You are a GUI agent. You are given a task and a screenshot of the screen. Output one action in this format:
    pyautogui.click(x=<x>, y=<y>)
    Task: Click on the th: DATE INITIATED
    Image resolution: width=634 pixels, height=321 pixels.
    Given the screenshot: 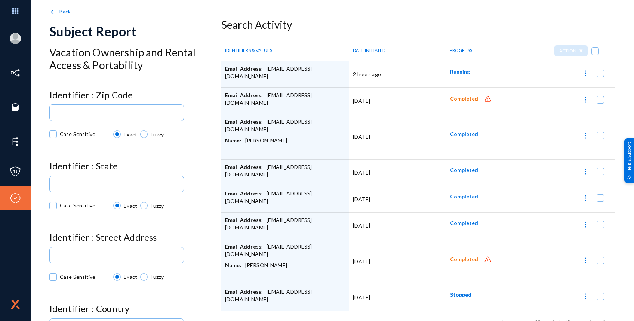 What is the action you would take?
    pyautogui.click(x=394, y=51)
    